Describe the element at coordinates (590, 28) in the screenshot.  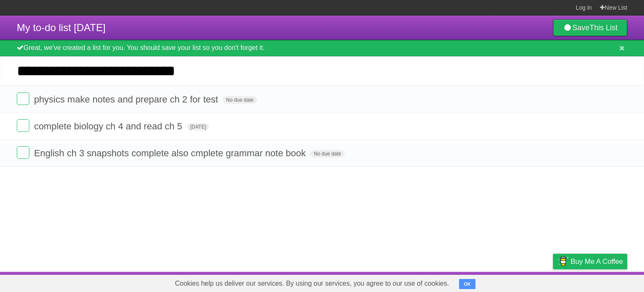
I see `a: SaveThis List` at that location.